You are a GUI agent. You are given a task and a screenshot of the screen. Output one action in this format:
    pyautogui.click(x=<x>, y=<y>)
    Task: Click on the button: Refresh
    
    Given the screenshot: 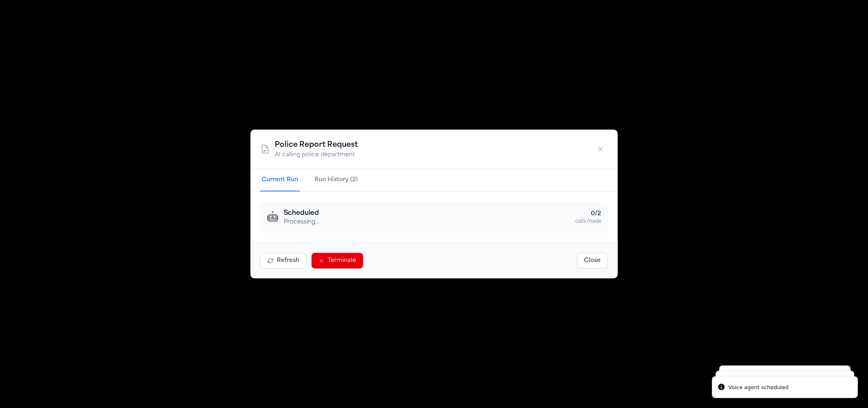 What is the action you would take?
    pyautogui.click(x=283, y=261)
    